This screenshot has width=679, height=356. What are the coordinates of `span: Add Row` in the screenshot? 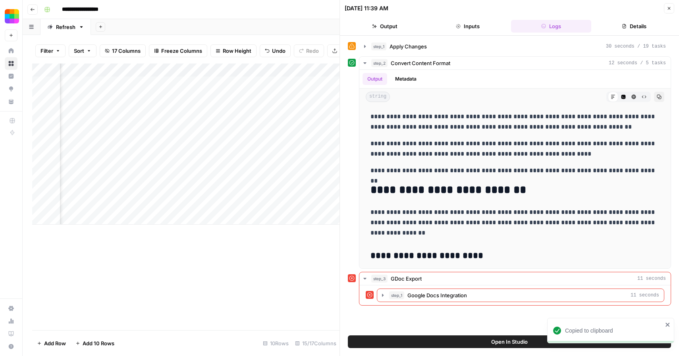 It's located at (55, 343).